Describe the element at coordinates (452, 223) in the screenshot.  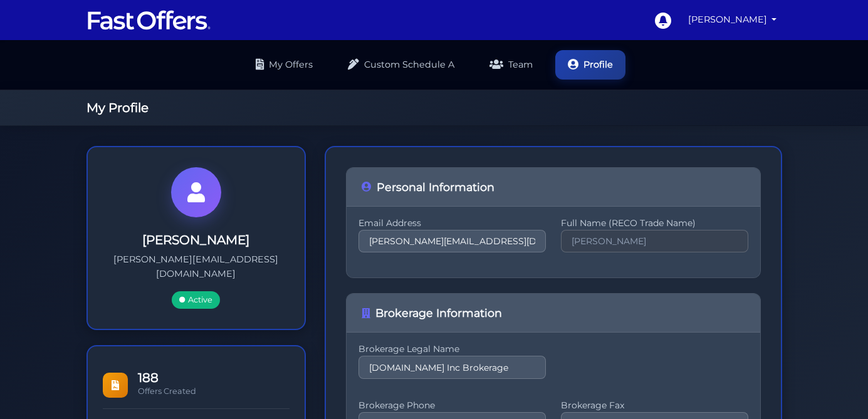
I see `label: Email Address` at that location.